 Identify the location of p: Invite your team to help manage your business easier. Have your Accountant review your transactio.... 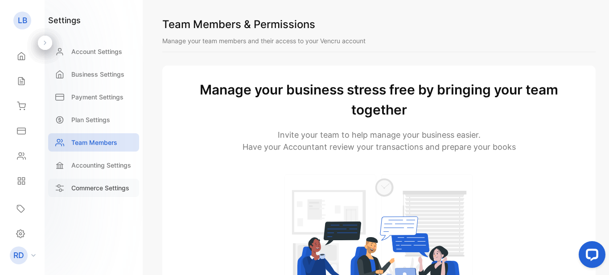
(379, 141).